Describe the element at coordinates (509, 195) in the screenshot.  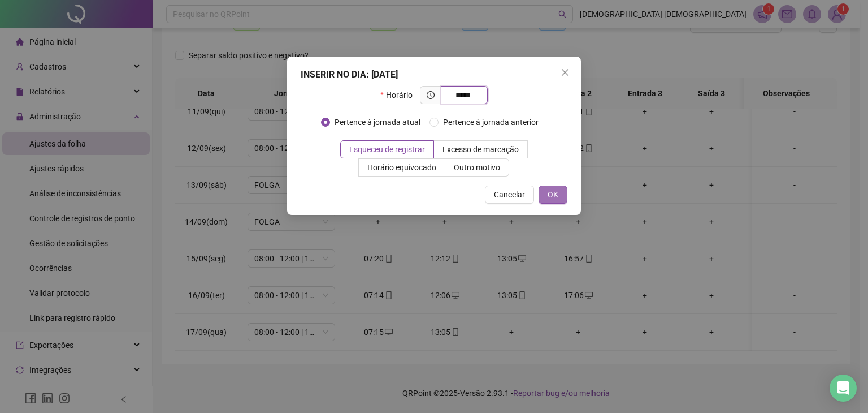
I see `button: Cancelar` at that location.